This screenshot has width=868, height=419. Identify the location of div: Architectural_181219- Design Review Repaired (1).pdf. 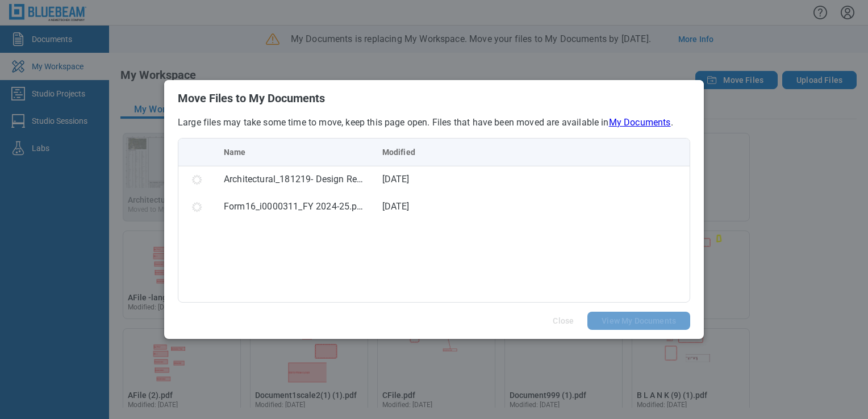
(293, 179).